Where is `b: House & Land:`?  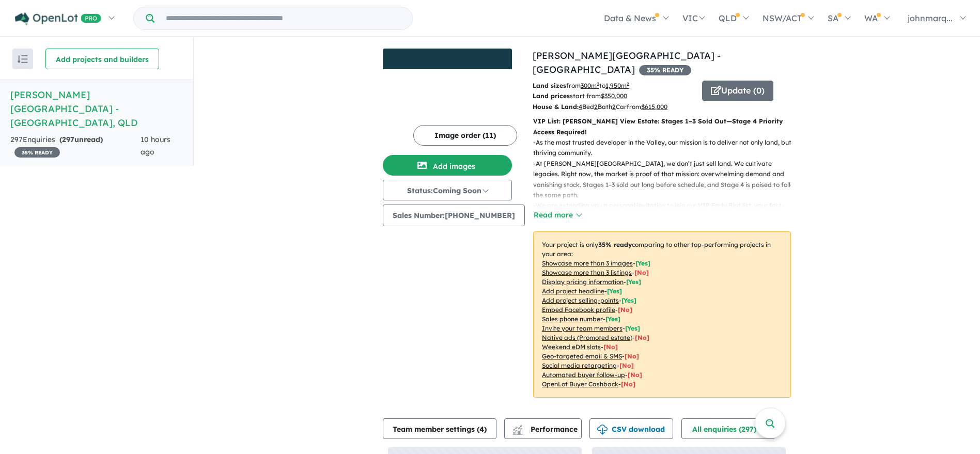
b: House & Land: is located at coordinates (555, 107).